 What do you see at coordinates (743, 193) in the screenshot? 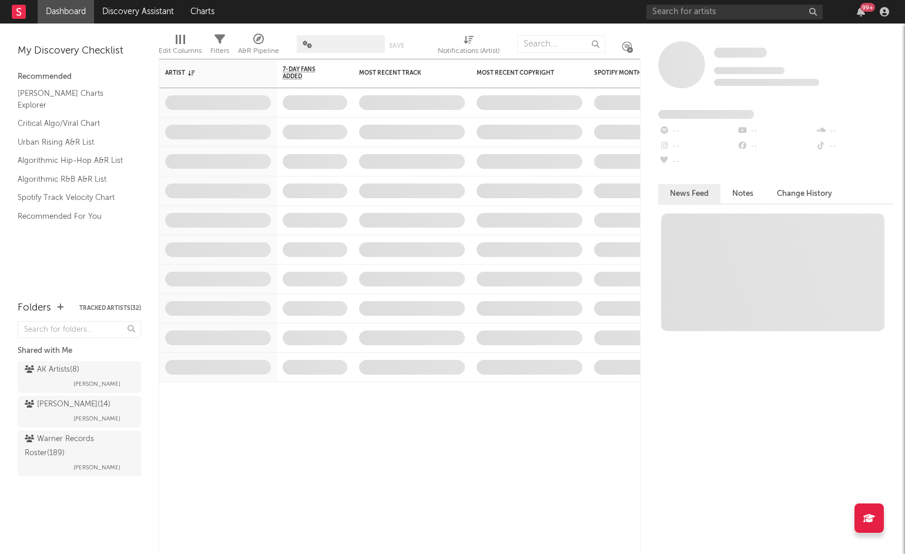
I see `button: Notes` at bounding box center [743, 193].